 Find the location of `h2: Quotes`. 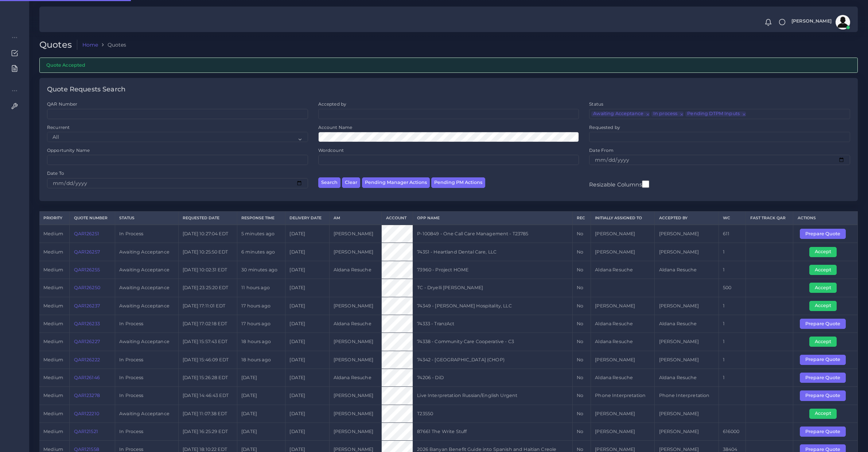

h2: Quotes is located at coordinates (59, 45).